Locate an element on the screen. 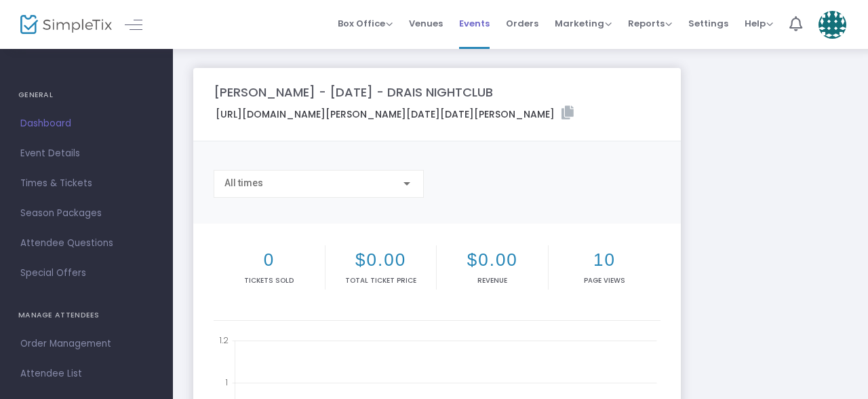 The width and height of the screenshot is (868, 399). h4: MANAGE ATTENDEES is located at coordinates (86, 315).